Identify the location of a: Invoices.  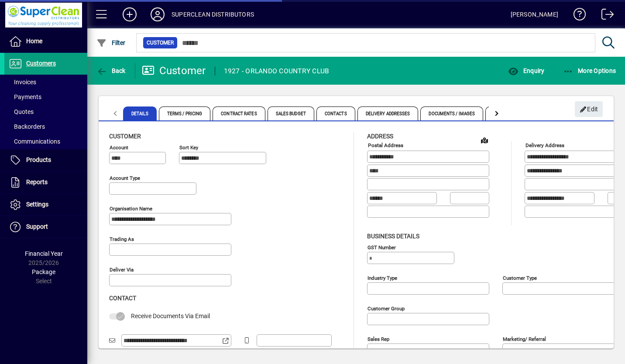
(46, 82).